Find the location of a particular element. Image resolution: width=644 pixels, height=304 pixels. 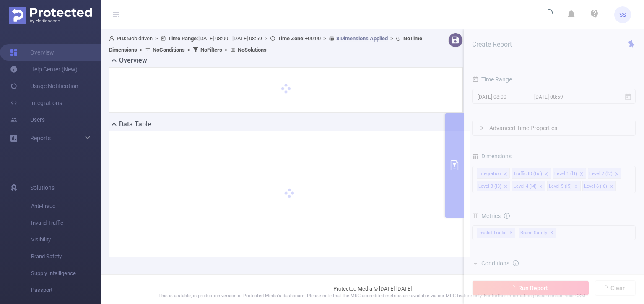

u: 8 Dimensions Applied is located at coordinates (362, 38).